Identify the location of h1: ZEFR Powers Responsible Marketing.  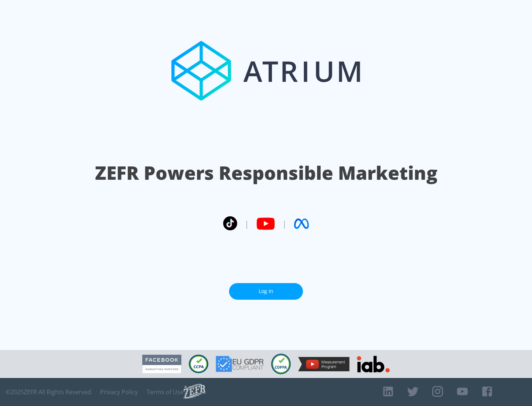
(266, 173).